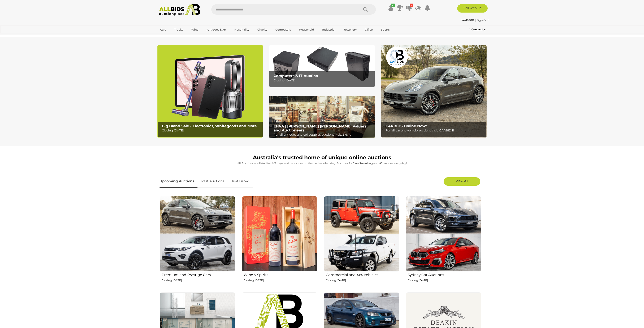  What do you see at coordinates (178, 30) in the screenshot?
I see `a: Trucks` at bounding box center [178, 30].